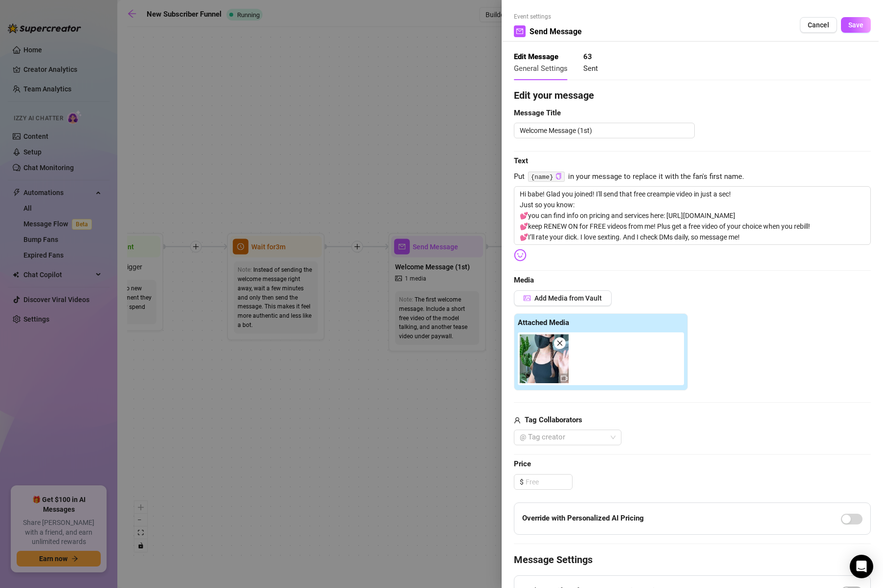 This screenshot has width=883, height=588. Describe the element at coordinates (819, 25) in the screenshot. I see `button: Cancel` at that location.